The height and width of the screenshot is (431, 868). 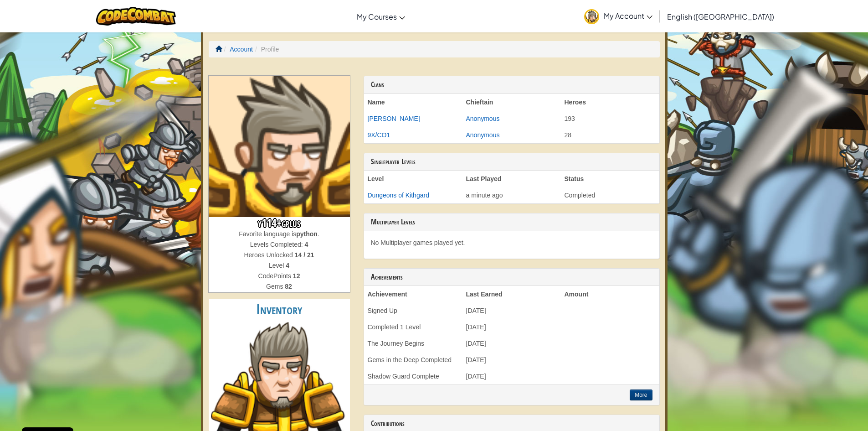 I want to click on th: Last Earned, so click(x=512, y=294).